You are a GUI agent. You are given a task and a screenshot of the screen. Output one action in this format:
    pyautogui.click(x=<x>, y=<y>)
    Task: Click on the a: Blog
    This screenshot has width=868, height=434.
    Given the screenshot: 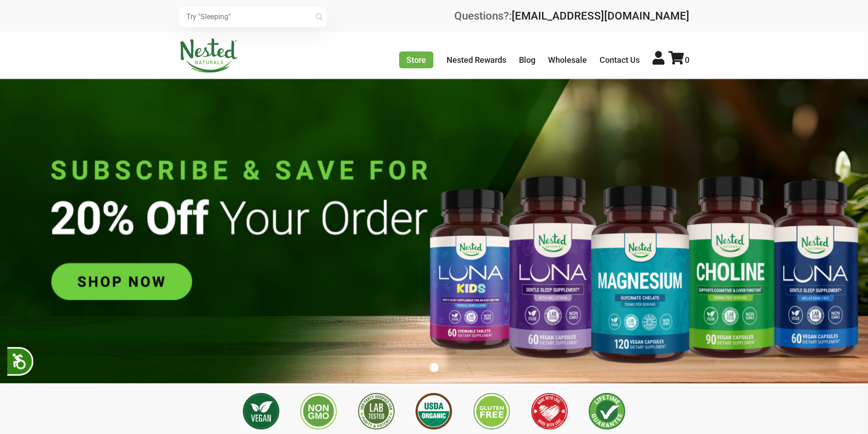 What is the action you would take?
    pyautogui.click(x=527, y=60)
    